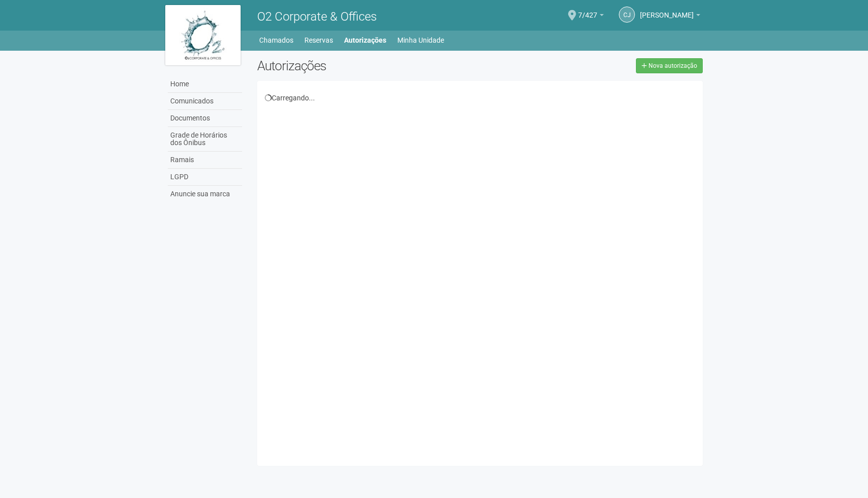  Describe the element at coordinates (669, 66) in the screenshot. I see `a: Nova autorização` at that location.